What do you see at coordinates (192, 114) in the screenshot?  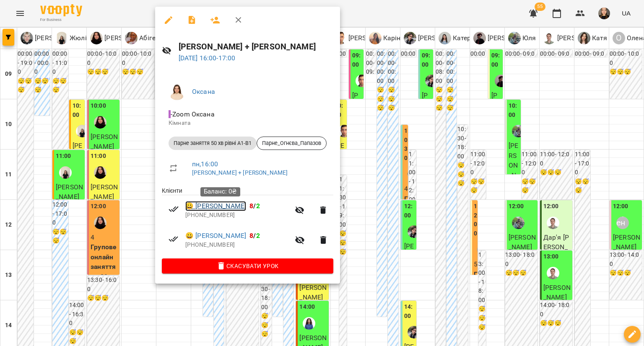 I see `span: - Zoom Оксана` at bounding box center [192, 114].